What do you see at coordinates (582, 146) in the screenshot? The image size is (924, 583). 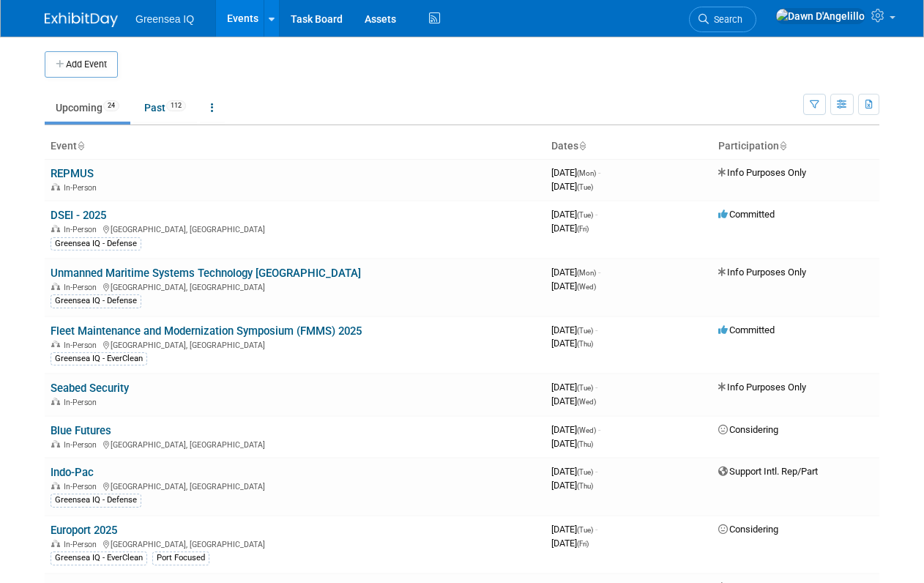 I see `a: Sort by Start Date` at bounding box center [582, 146].